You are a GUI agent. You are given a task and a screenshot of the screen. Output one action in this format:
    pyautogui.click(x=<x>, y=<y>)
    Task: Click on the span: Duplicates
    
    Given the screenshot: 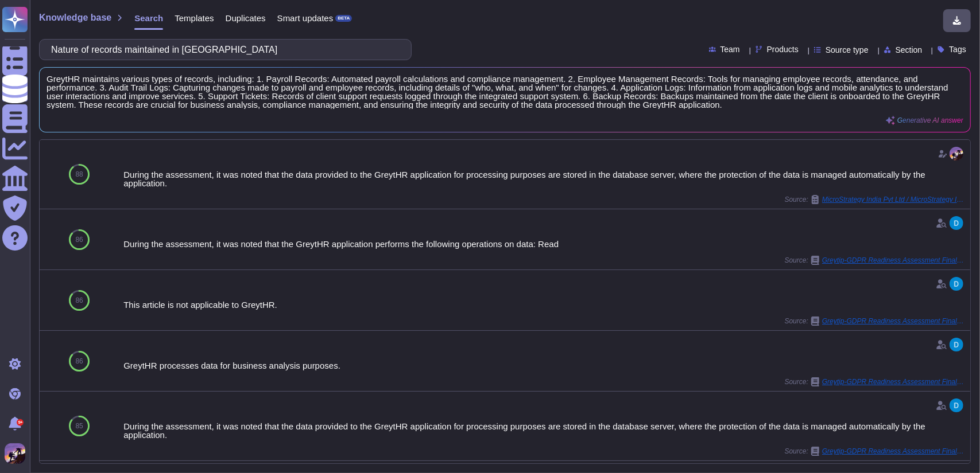 What is the action you would take?
    pyautogui.click(x=246, y=18)
    